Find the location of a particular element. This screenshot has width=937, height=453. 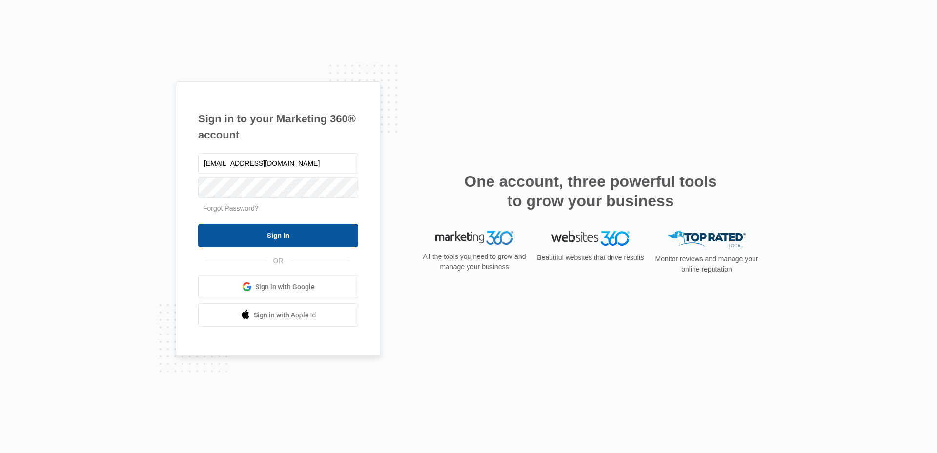

h2: One account, three powerful tools to grow your business is located at coordinates (590, 191).